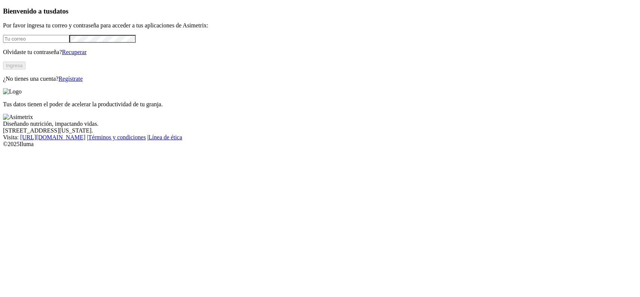 This screenshot has height=297, width=640. What do you see at coordinates (320, 79) in the screenshot?
I see `p: ¿No tienes una cuenta?` at bounding box center [320, 79].